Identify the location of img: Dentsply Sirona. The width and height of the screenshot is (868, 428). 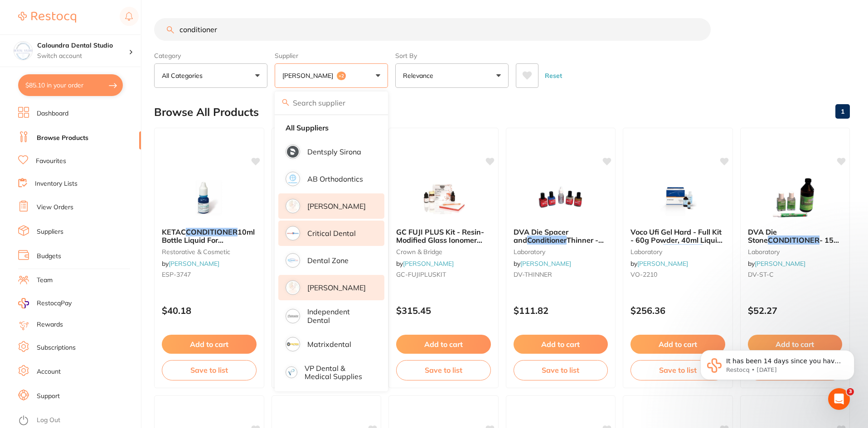
(293, 152).